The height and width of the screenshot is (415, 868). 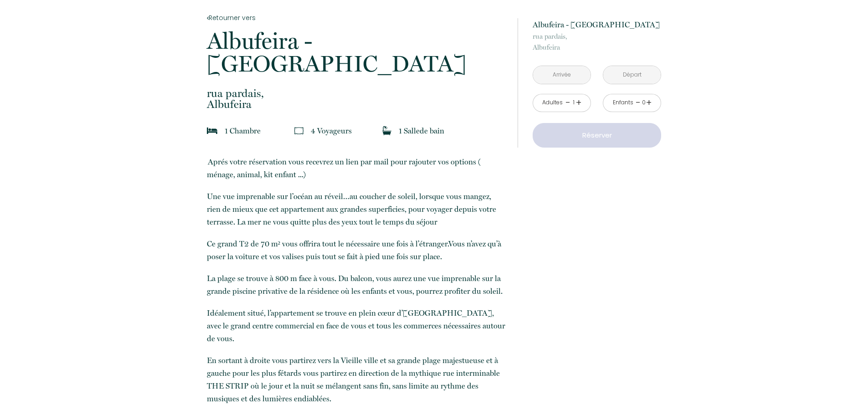 What do you see at coordinates (299, 131) in the screenshot?
I see `img: guests` at bounding box center [299, 131].